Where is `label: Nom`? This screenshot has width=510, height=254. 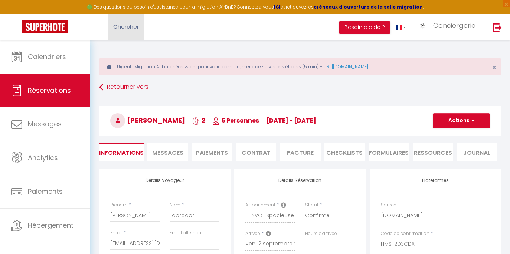
label: Nom is located at coordinates (175, 205).